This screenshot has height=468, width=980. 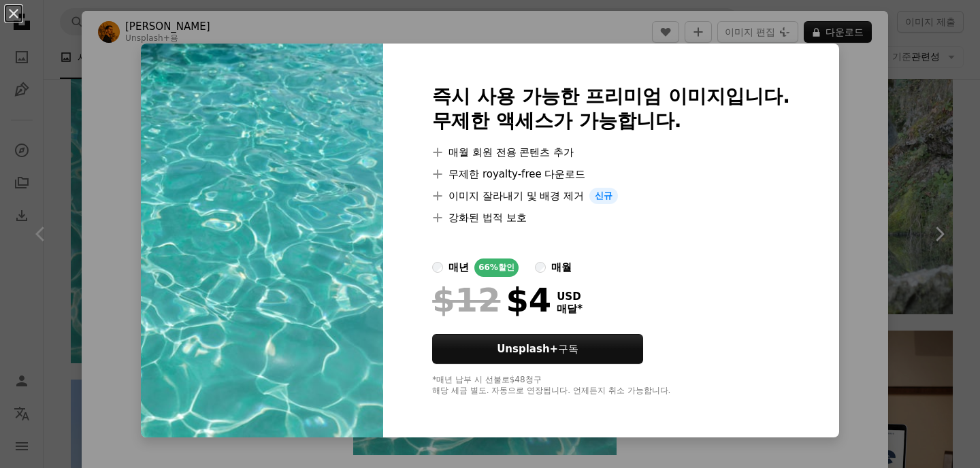 I want to click on span: USD, so click(x=570, y=297).